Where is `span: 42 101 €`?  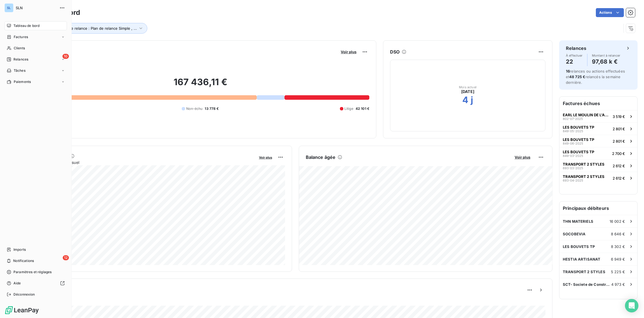 span: 42 101 € is located at coordinates (362, 109).